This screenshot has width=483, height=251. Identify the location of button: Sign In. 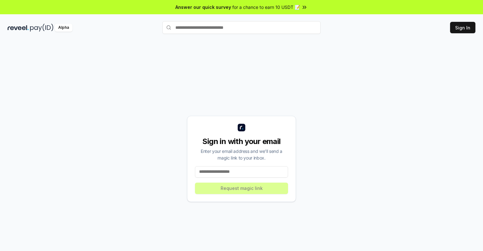
(463, 28).